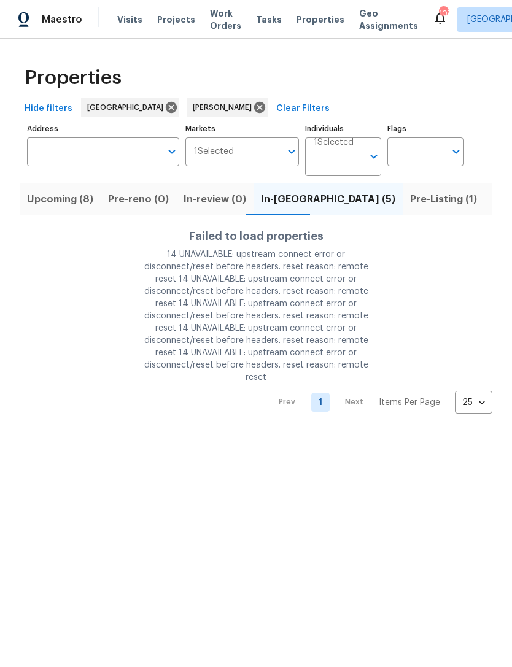 The width and height of the screenshot is (512, 667). Describe the element at coordinates (60, 199) in the screenshot. I see `span: Upcoming (8)` at that location.